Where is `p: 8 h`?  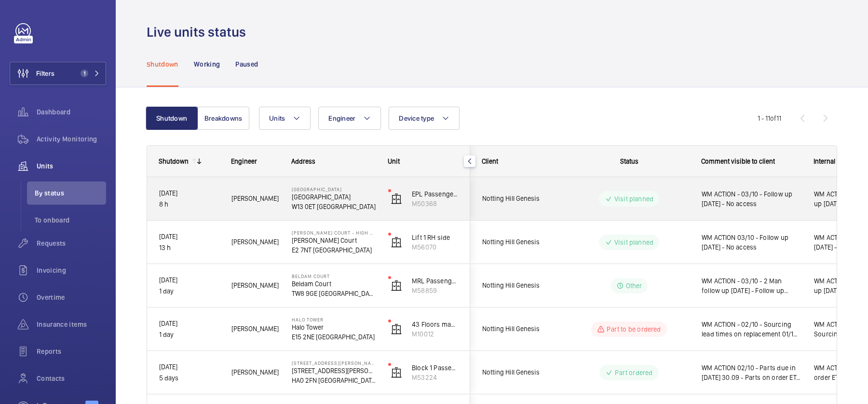 p: 8 h is located at coordinates (189, 204).